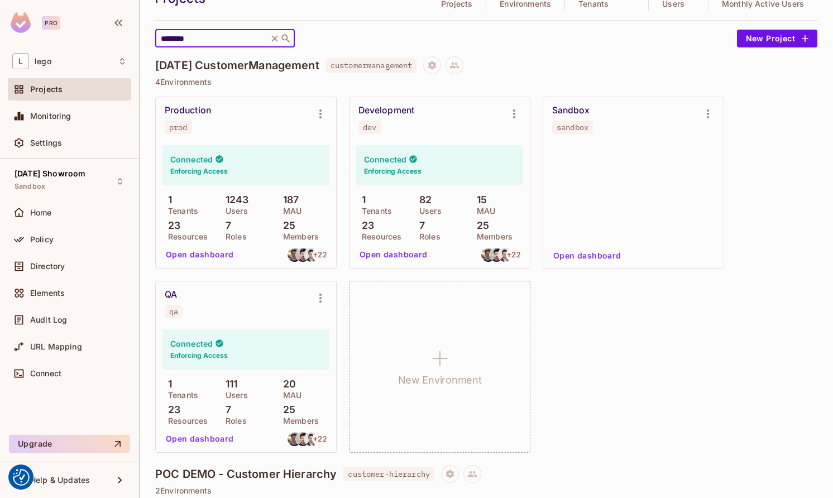  Describe the element at coordinates (60, 480) in the screenshot. I see `span: Help & Updates` at that location.